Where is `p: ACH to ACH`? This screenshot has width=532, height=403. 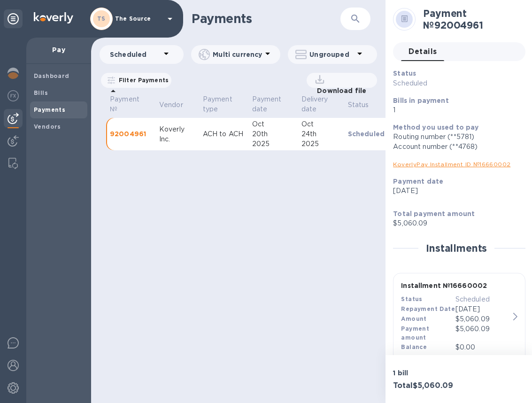 p: ACH to ACH is located at coordinates (224, 134).